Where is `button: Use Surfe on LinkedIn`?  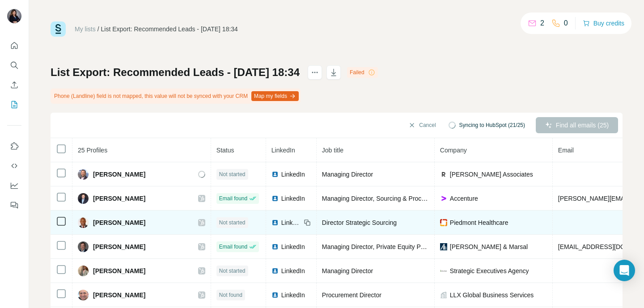
button: Use Surfe on LinkedIn is located at coordinates (14, 146).